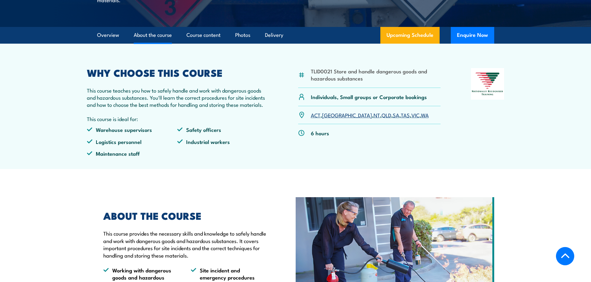  I want to click on p: Individuals, Small groups or Corporate bookings, so click(369, 97).